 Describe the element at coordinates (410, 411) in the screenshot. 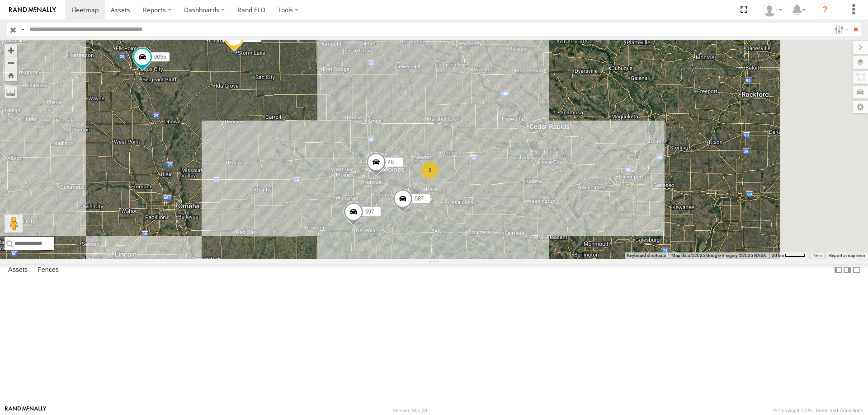

I see `div: Version: 305.03` at that location.